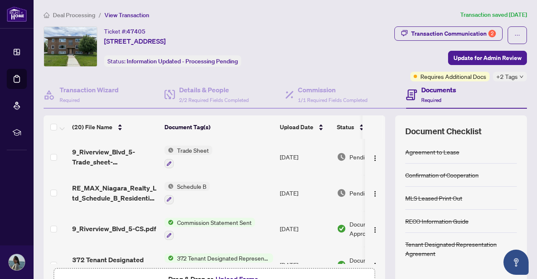  What do you see at coordinates (443, 131) in the screenshot?
I see `span: Document Checklist` at bounding box center [443, 131].